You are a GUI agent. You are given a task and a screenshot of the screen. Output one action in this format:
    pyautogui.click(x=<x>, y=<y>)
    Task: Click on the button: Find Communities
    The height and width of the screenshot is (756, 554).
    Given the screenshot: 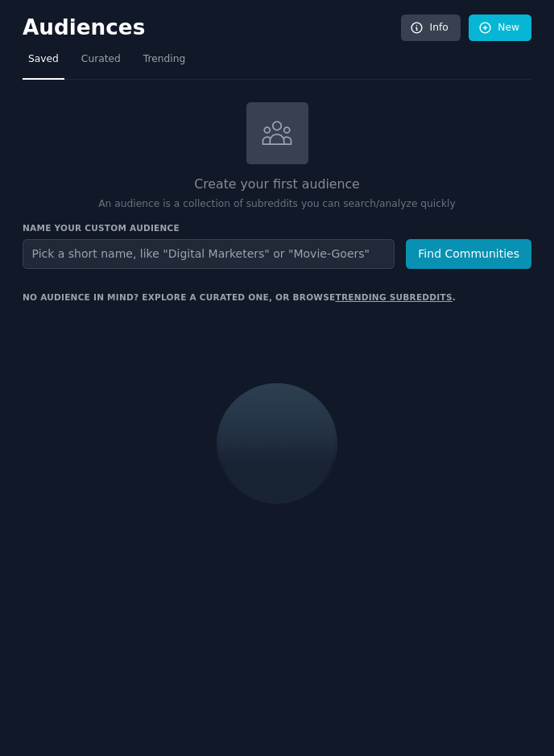 What is the action you would take?
    pyautogui.click(x=469, y=254)
    